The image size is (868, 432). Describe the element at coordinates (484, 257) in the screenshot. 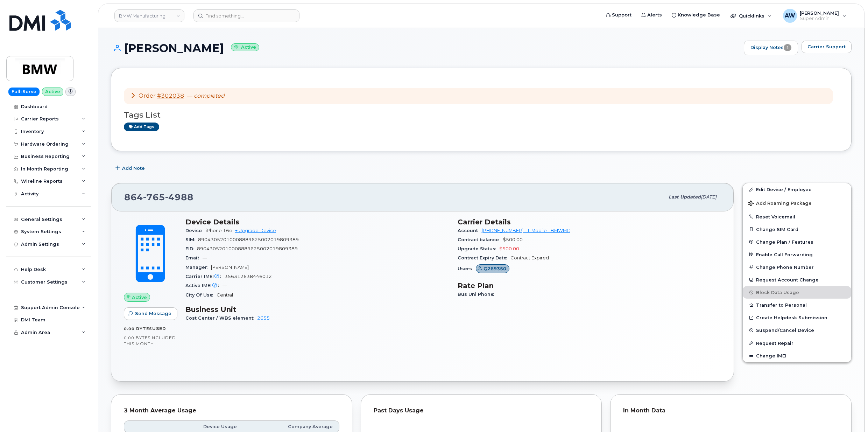

I see `span: Contract Expiry Date` at that location.